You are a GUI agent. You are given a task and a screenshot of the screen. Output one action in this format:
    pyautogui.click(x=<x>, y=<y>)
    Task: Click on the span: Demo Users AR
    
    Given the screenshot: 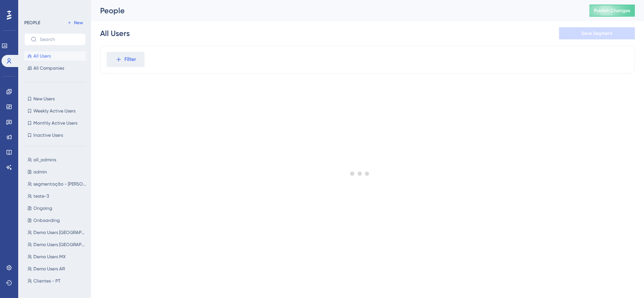 What is the action you would take?
    pyautogui.click(x=49, y=269)
    